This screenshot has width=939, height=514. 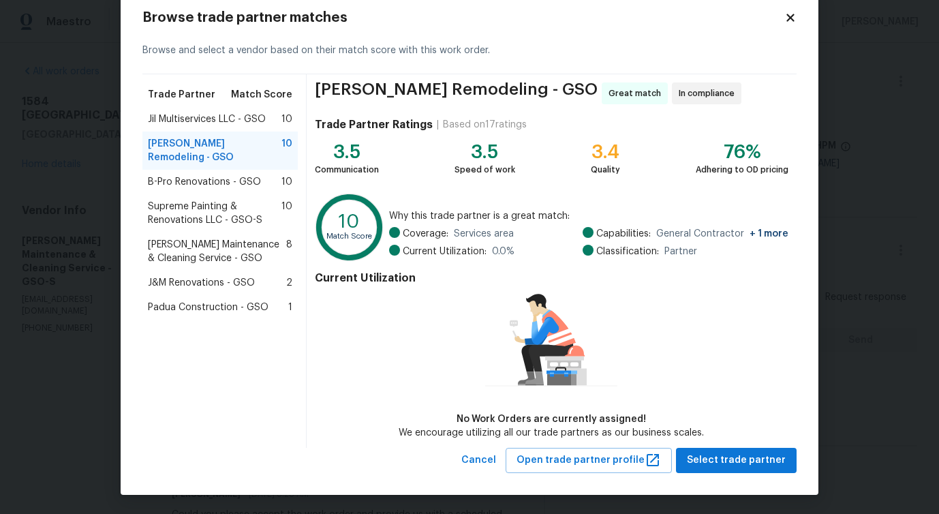 I want to click on span: Classification:, so click(x=628, y=251).